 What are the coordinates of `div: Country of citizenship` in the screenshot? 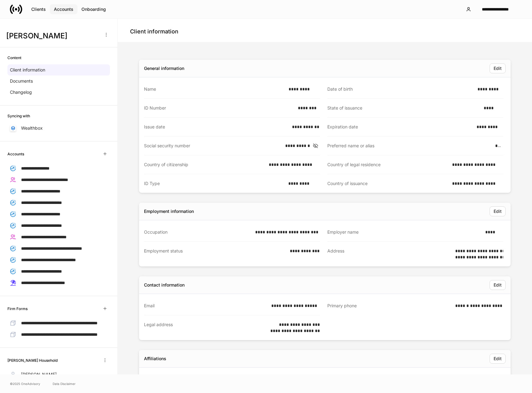 It's located at (204, 165).